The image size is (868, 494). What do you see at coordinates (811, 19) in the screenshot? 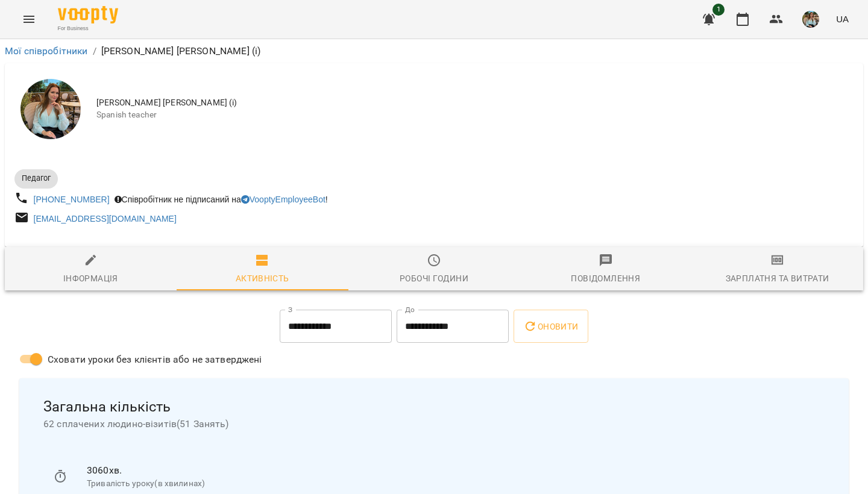
I see `img: 856b7ccd7d7b6bcc05e1771fbbe895a7.jfif` at bounding box center [811, 19].